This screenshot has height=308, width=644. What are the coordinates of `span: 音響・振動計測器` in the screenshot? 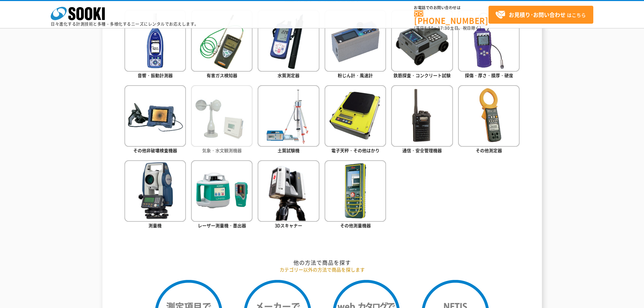 It's located at (155, 75).